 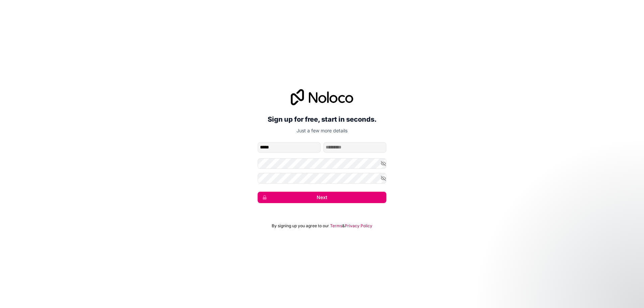 I want to click on a: Terms, so click(x=337, y=226).